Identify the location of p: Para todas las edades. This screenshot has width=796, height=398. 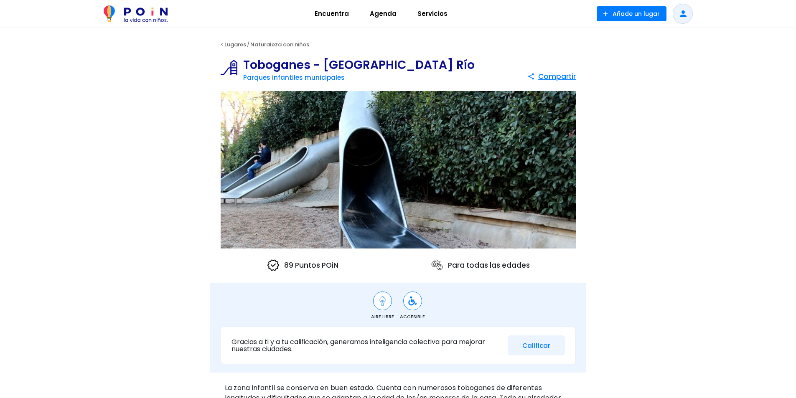
(480, 265).